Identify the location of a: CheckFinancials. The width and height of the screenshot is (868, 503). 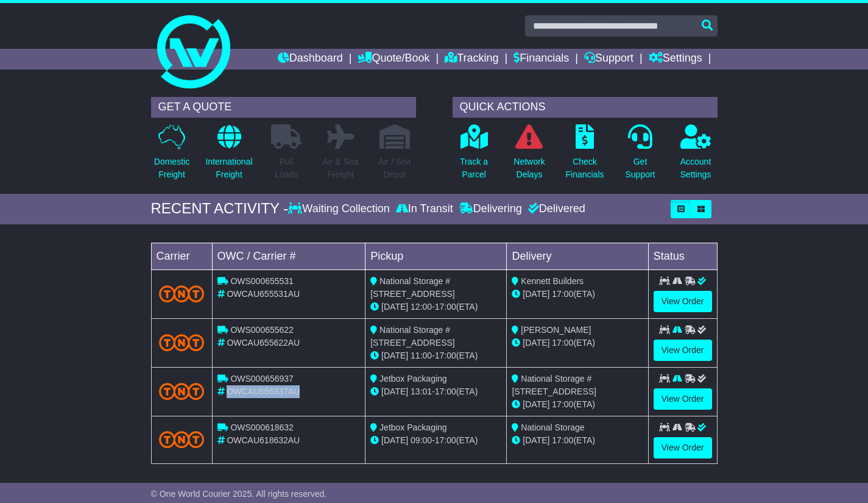
(584, 155).